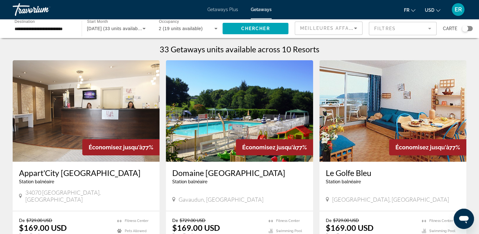 The height and width of the screenshot is (234, 479). What do you see at coordinates (393, 173) in the screenshot?
I see `h3: Le Golfe Bleu` at bounding box center [393, 173].